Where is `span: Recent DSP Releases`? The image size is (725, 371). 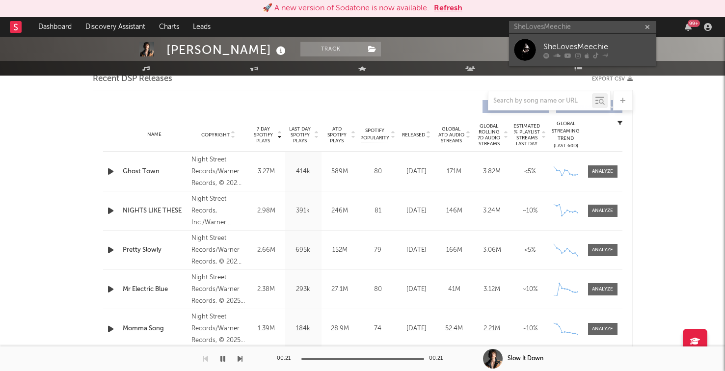 span: Recent DSP Releases is located at coordinates (133, 79).